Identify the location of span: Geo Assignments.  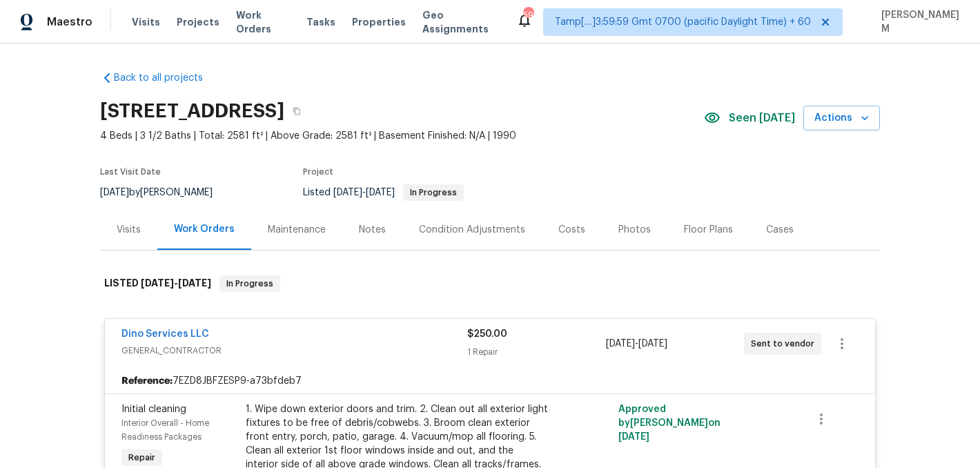
(461, 22).